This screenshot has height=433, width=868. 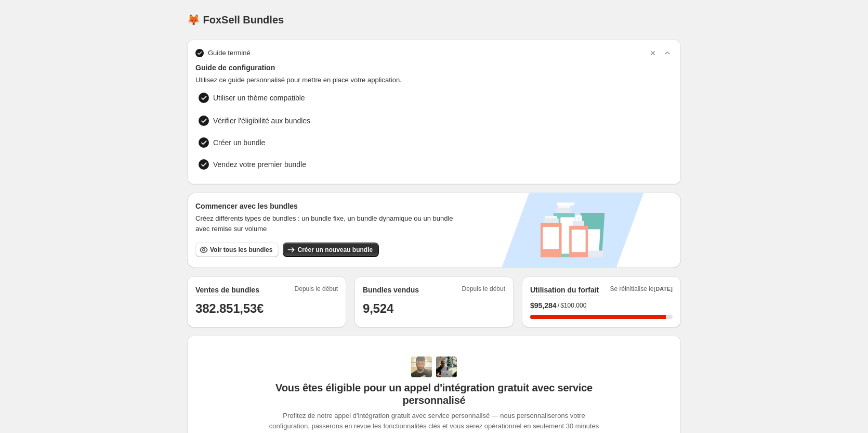 I want to click on h1: 382.851,53€, so click(x=267, y=309).